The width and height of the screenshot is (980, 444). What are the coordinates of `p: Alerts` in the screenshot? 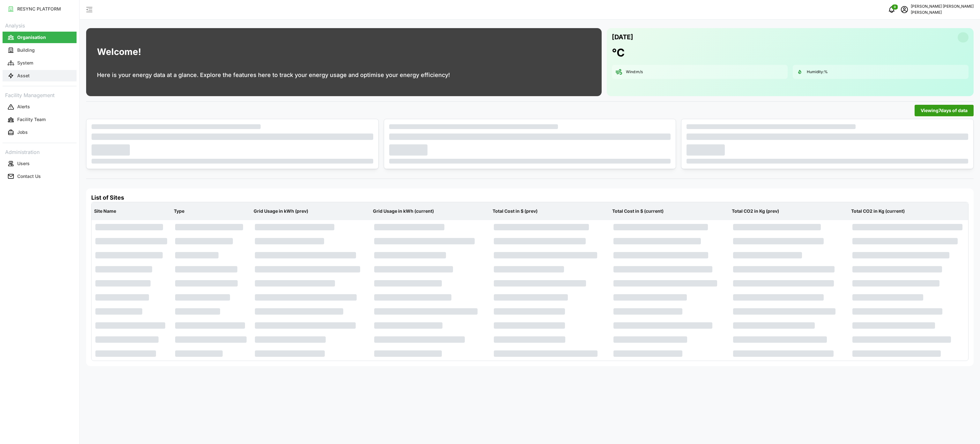 It's located at (24, 107).